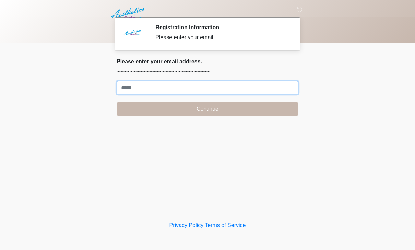 The height and width of the screenshot is (250, 415). What do you see at coordinates (208, 109) in the screenshot?
I see `button: Continue` at bounding box center [208, 109].